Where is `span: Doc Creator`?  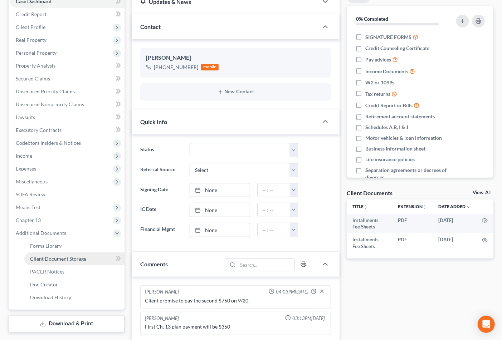
span: Doc Creator is located at coordinates (44, 284).